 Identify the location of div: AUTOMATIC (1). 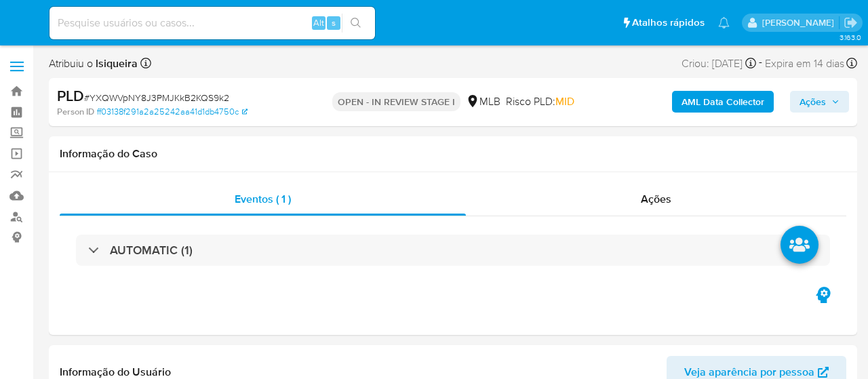
(454, 250).